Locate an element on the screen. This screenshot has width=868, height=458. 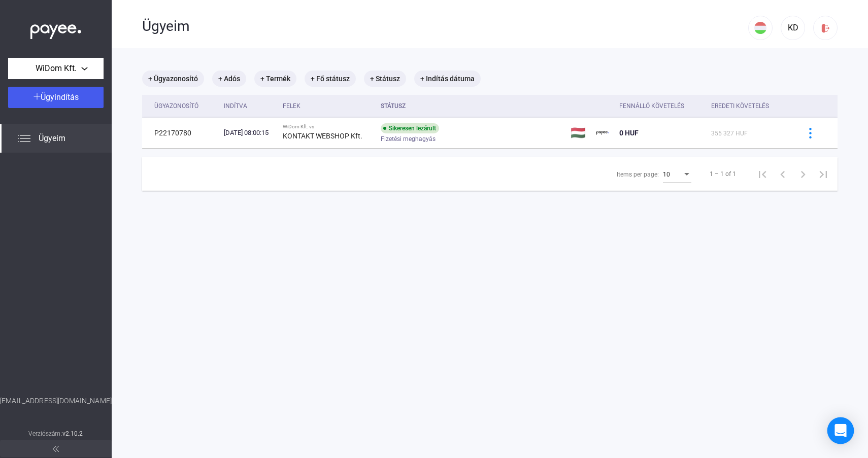
div: Items per page: is located at coordinates (637, 175).